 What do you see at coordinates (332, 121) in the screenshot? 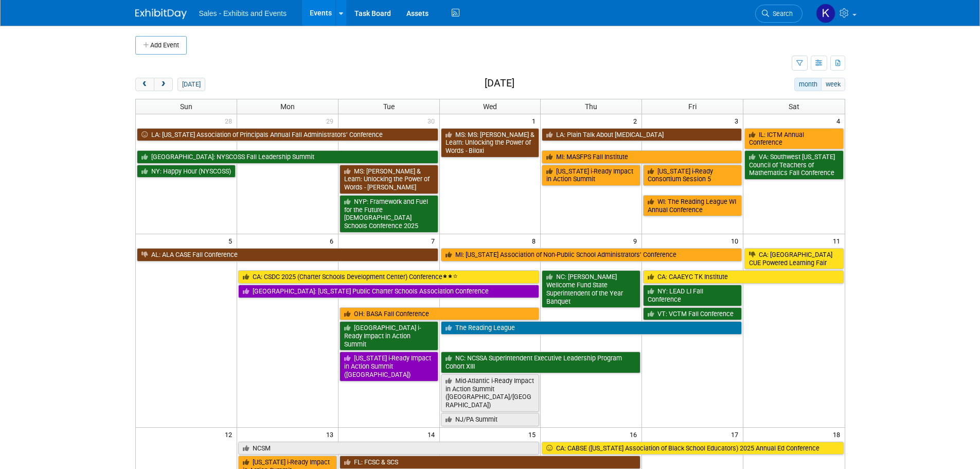
I see `span: 29` at bounding box center [332, 121].